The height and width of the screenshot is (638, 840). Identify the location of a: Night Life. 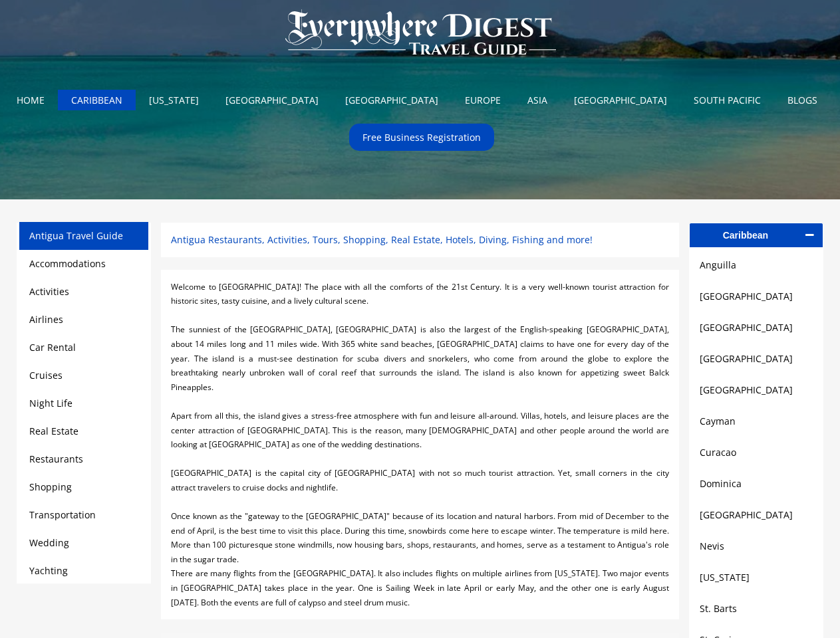
(51, 403).